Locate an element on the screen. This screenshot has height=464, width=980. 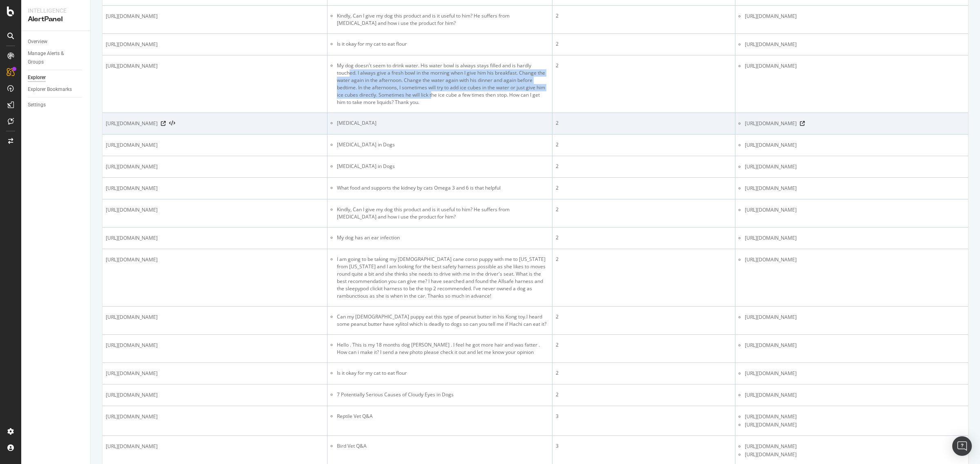
a: Overview is located at coordinates (56, 42).